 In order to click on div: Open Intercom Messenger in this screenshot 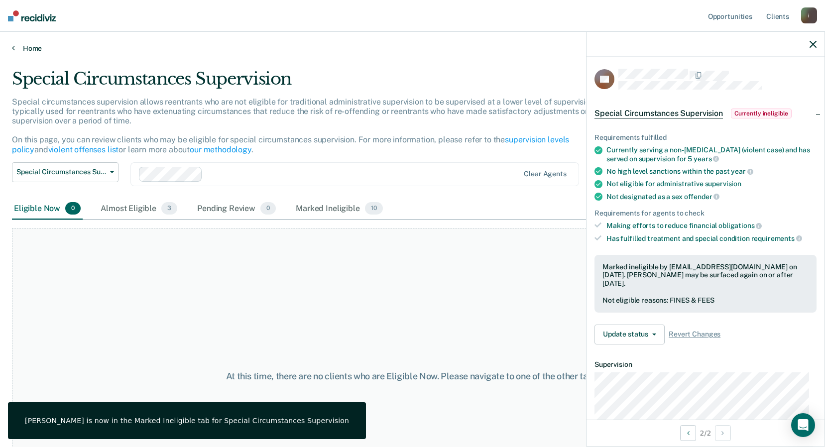, I will do `click(803, 425)`.